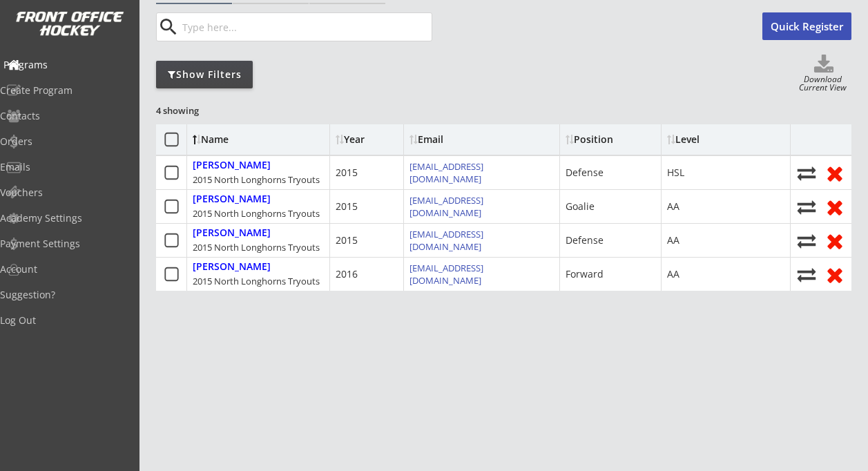  Describe the element at coordinates (584, 274) in the screenshot. I see `div: Forward` at that location.